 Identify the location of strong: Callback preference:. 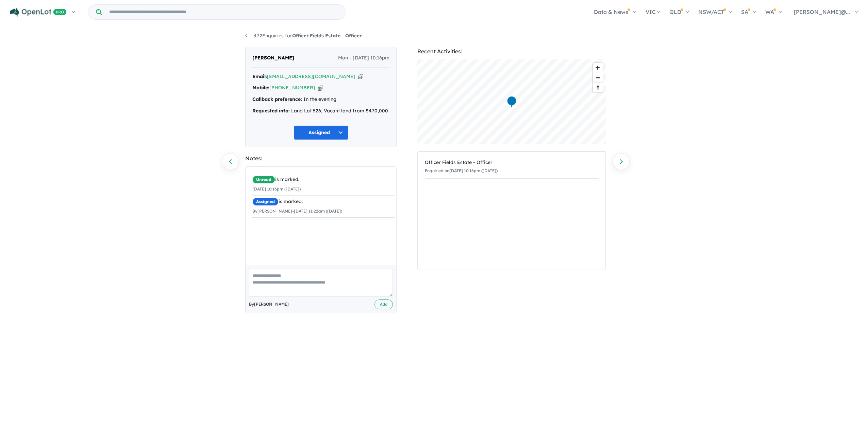
(277, 100).